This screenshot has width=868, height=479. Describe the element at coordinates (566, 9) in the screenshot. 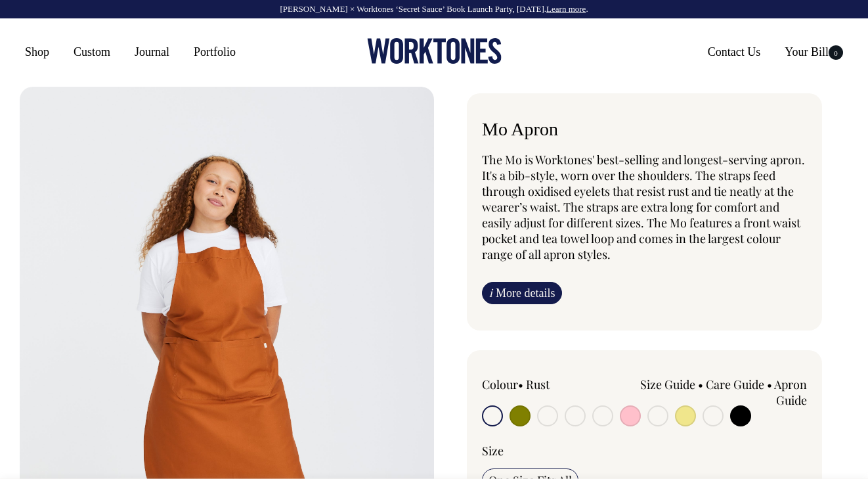

I see `a: Learn more` at that location.